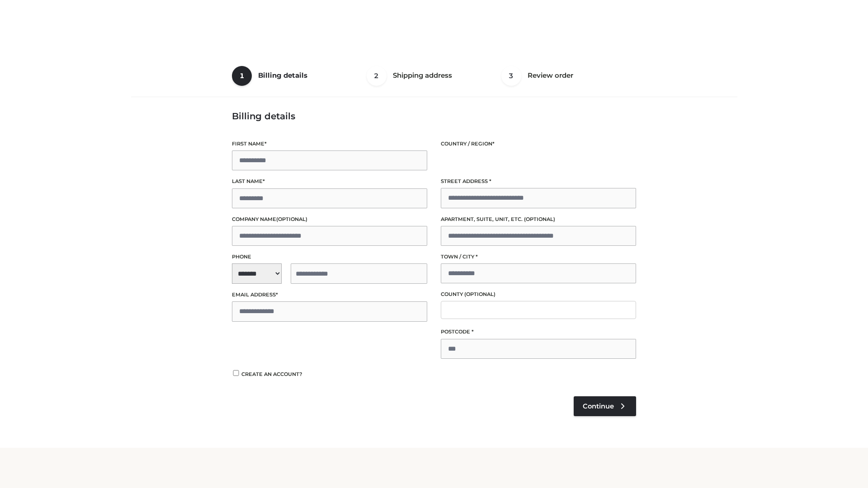  Describe the element at coordinates (538, 294) in the screenshot. I see `label: County` at that location.